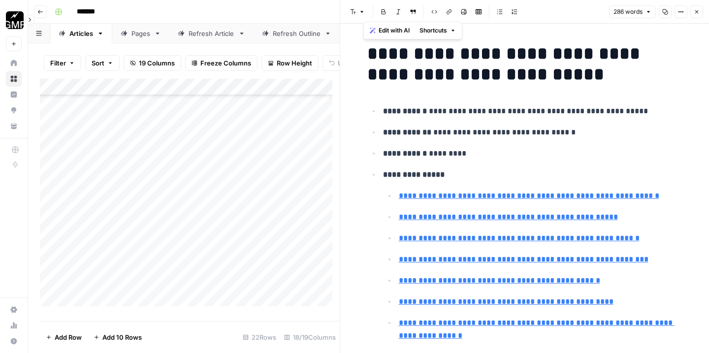  What do you see at coordinates (64, 337) in the screenshot?
I see `button: Add Row` at bounding box center [64, 337].